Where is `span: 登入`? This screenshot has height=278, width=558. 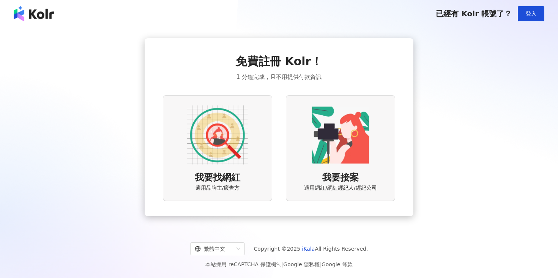
span: 登入 is located at coordinates (531, 14).